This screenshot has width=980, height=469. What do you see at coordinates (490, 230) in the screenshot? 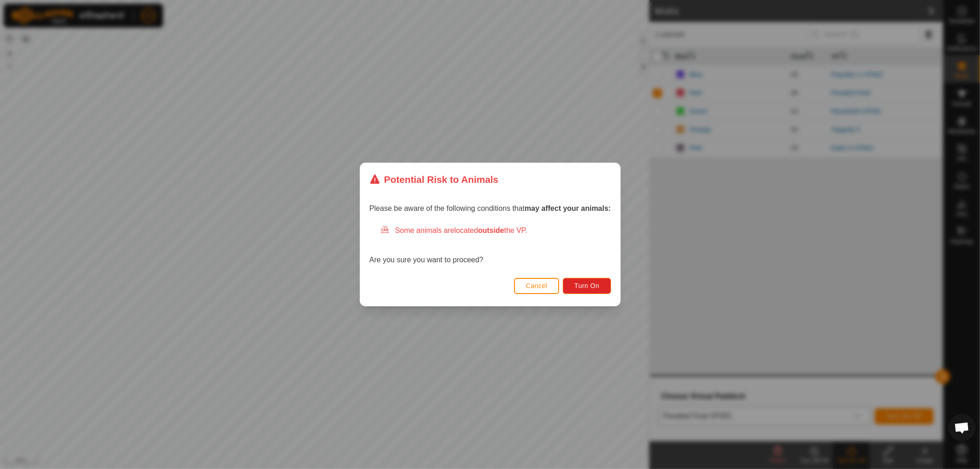
I see `span: located the VP.` at bounding box center [490, 230].